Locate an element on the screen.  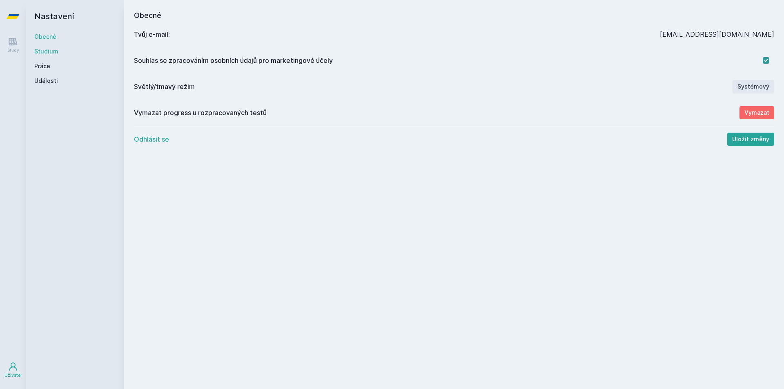
a: Práce is located at coordinates (75, 66).